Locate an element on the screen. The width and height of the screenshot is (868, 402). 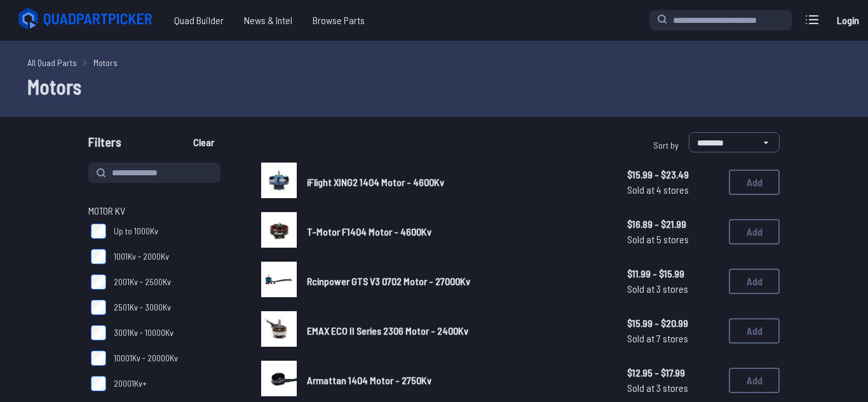
input: Up to 1000Kv is located at coordinates (98, 231).